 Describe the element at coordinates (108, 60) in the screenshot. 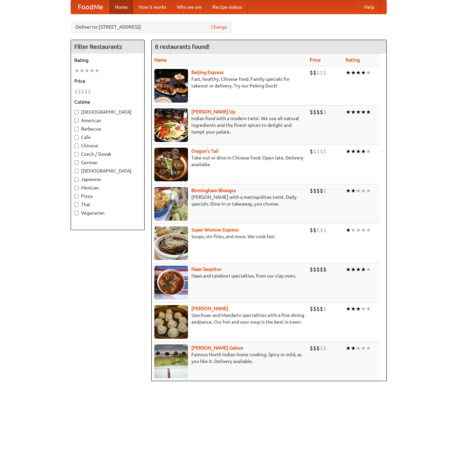

I see `h5: Rating` at that location.